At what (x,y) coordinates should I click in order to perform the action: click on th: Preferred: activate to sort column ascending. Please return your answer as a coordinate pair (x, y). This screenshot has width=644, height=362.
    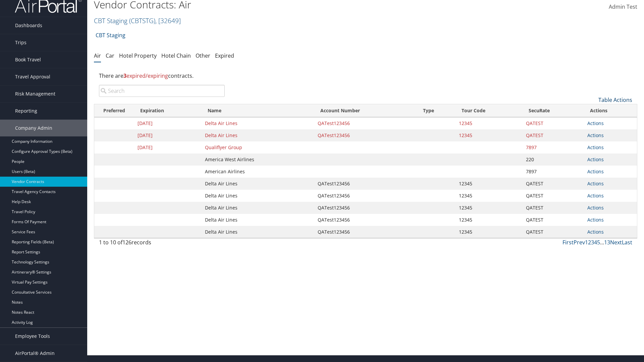
    Looking at the image, I should click on (114, 111).